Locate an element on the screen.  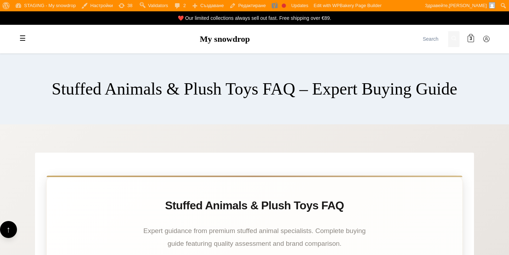
p: Expert guidance from premium stuffed animal specialists. Complete buying guide featuring quality ... is located at coordinates (255, 237).